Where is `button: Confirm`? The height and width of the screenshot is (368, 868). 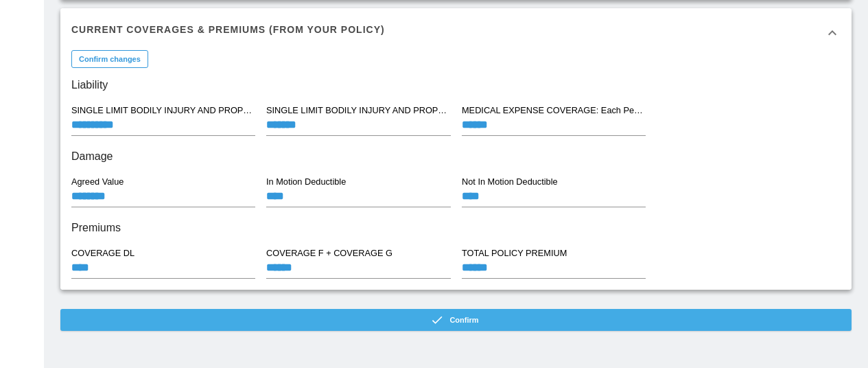
button: Confirm is located at coordinates (455, 320).